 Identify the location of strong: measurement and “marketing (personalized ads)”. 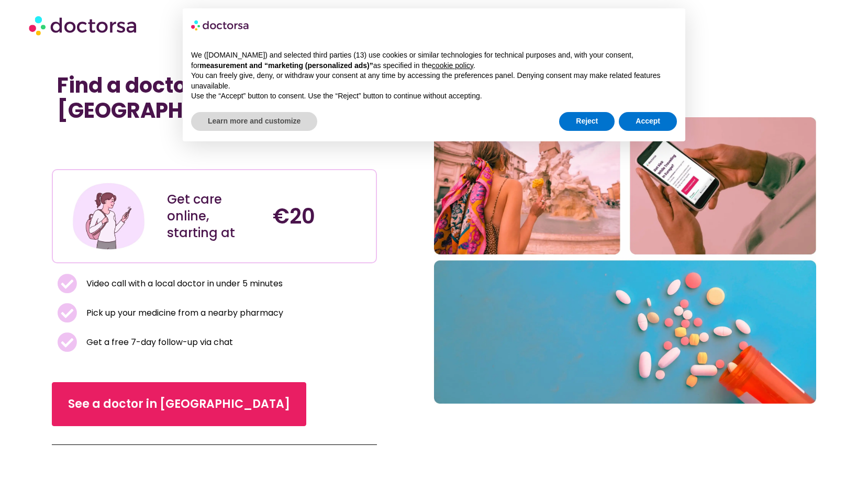
(286, 65).